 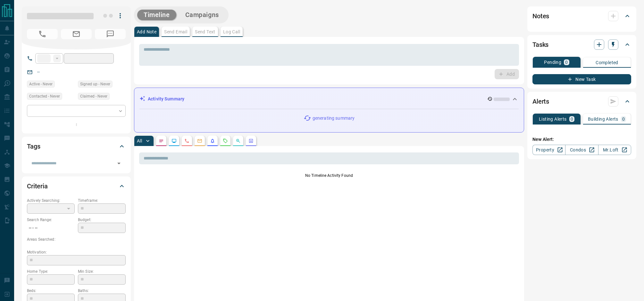 I want to click on svg: Lead Browsing Activity, so click(x=174, y=141).